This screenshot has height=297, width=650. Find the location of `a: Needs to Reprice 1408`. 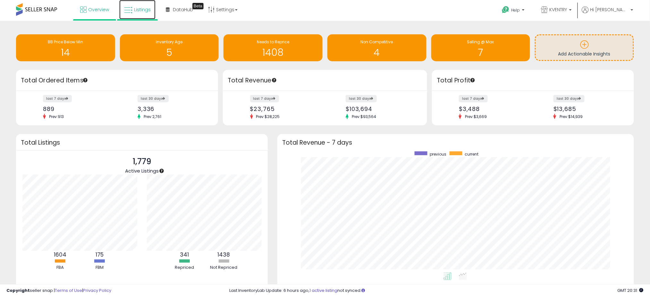

a: Needs to Reprice 1408 is located at coordinates (273, 48).